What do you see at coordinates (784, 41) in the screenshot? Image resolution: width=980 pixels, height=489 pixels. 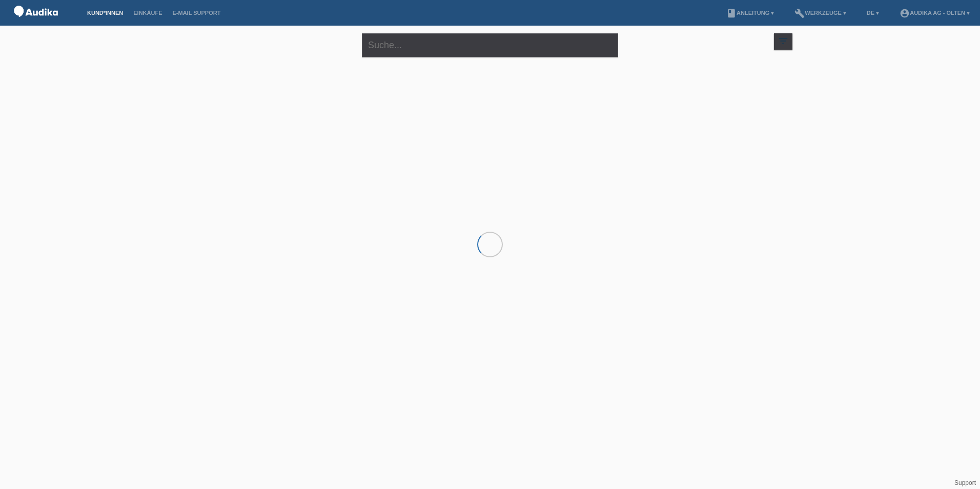 I see `i: filter_list` at bounding box center [784, 41].